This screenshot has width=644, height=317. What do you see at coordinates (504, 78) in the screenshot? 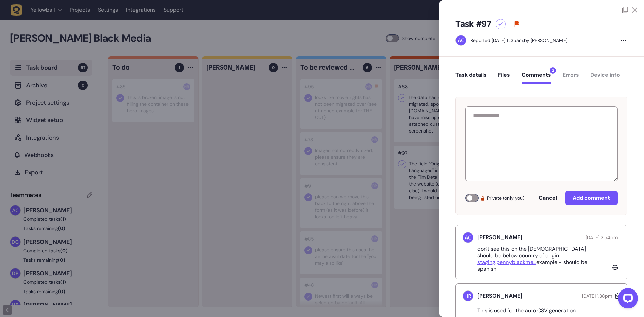
I see `button: Files` at bounding box center [504, 78].